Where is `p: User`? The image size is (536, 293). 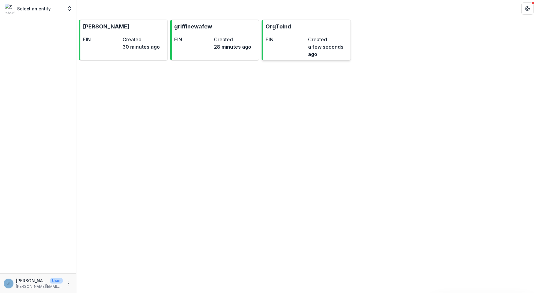 p: User is located at coordinates (56, 281).